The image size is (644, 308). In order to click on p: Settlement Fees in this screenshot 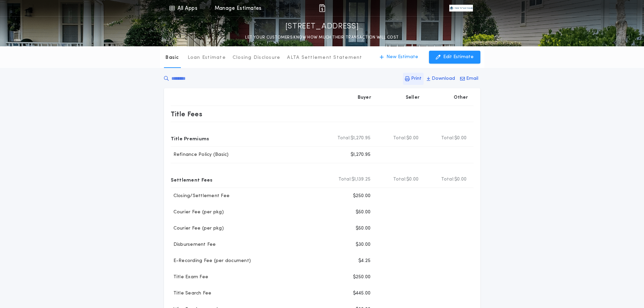, I will do `click(192, 179)`.